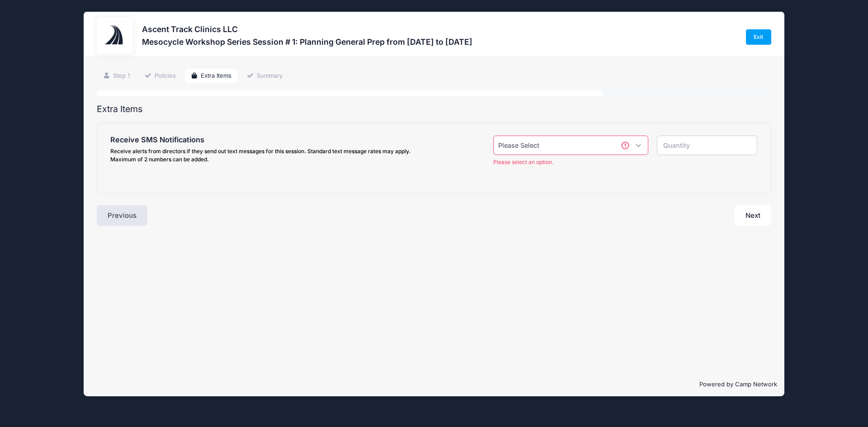 The image size is (868, 427). Describe the element at coordinates (753, 216) in the screenshot. I see `button: Next` at that location.